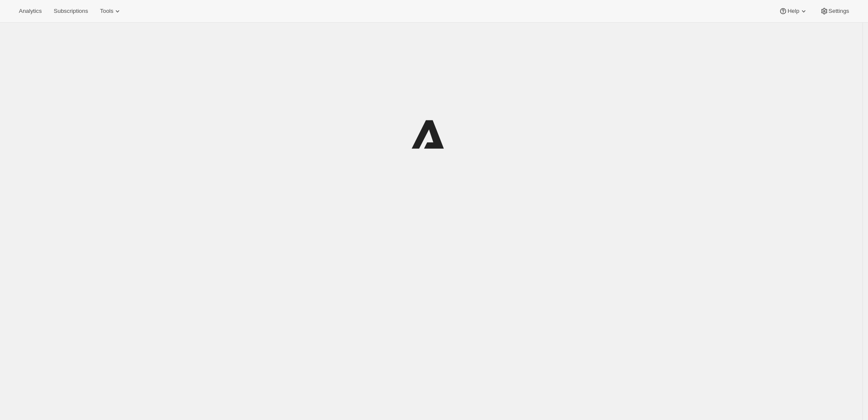 This screenshot has height=420, width=868. I want to click on button: Analytics, so click(30, 11).